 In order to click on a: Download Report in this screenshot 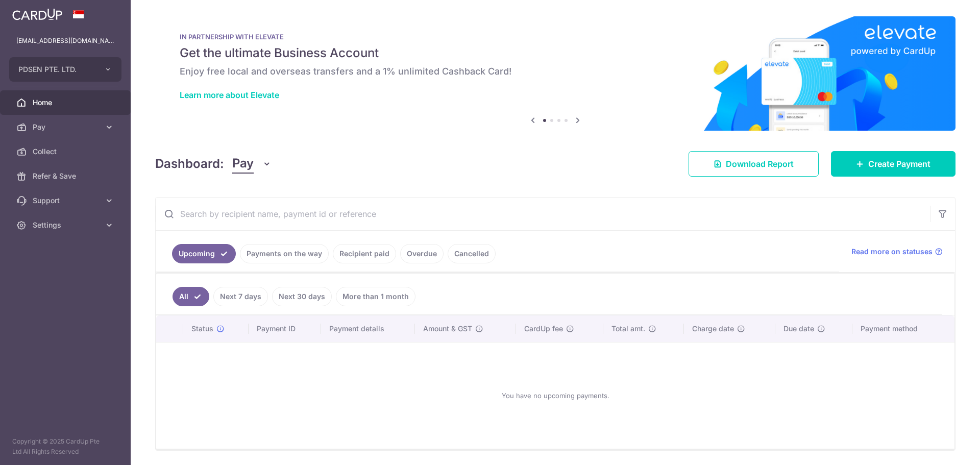, I will do `click(754, 164)`.